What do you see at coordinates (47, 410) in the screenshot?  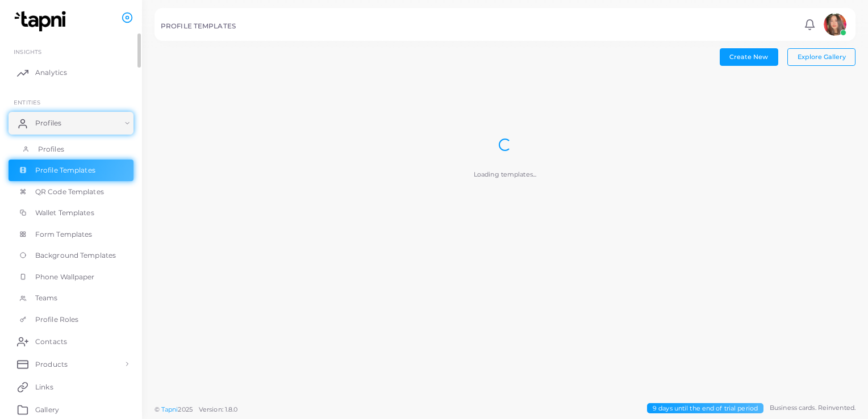 I see `span: Gallery` at bounding box center [47, 410].